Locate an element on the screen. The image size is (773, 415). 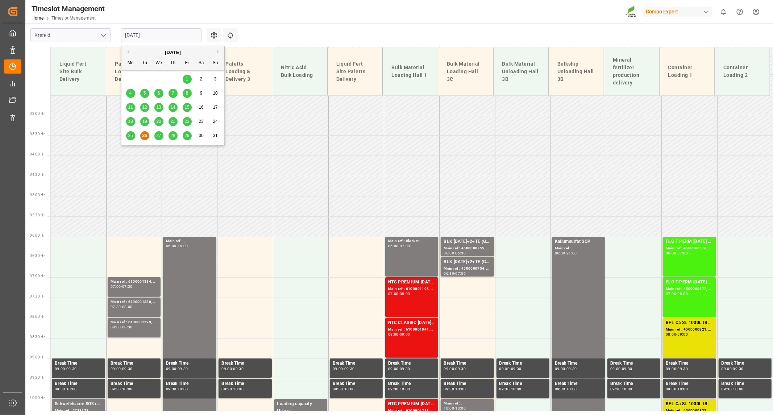
div: Main ref : 6100001399, 6100001399 is located at coordinates (134, 322).